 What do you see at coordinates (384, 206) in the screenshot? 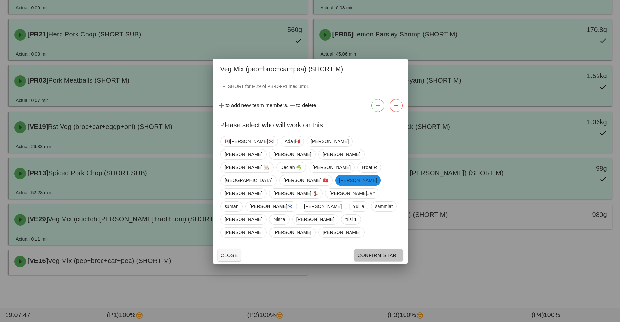
I see `span: sammiat` at bounding box center [384, 206].